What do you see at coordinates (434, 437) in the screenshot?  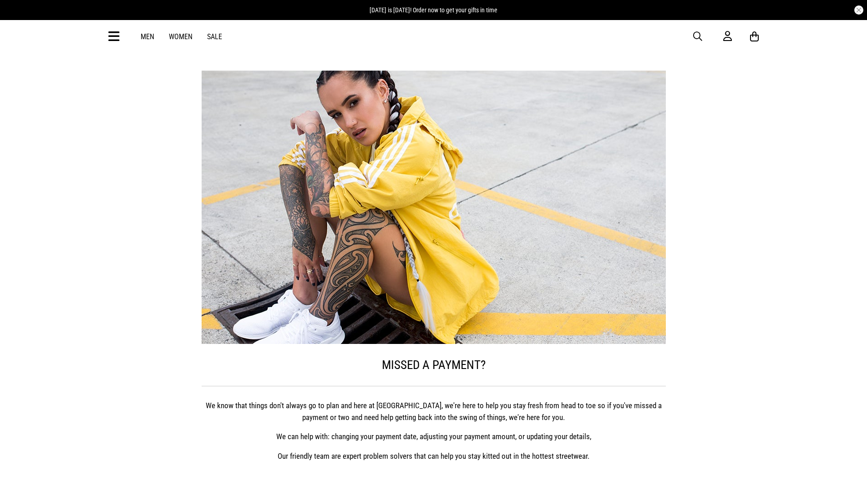 I see `p: We can help with: changing your payment date, adjusting your payment amount, or updating your det...` at bounding box center [434, 437].